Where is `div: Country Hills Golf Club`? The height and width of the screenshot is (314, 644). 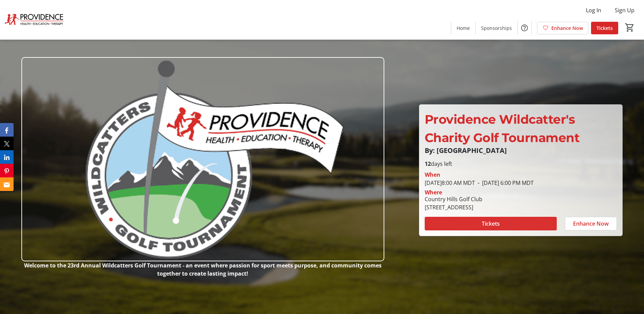 div: Country Hills Golf Club is located at coordinates (454, 199).